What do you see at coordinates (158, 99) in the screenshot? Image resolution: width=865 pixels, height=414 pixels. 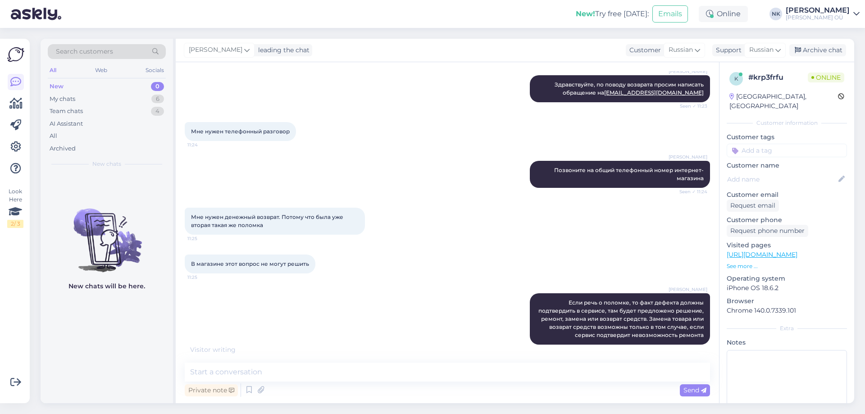 I see `div: 6` at bounding box center [158, 99].